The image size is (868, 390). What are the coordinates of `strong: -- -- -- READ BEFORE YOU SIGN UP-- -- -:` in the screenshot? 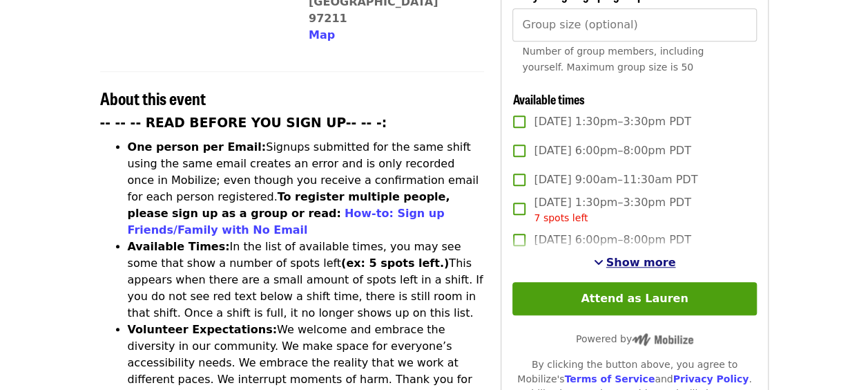 It's located at (244, 122).